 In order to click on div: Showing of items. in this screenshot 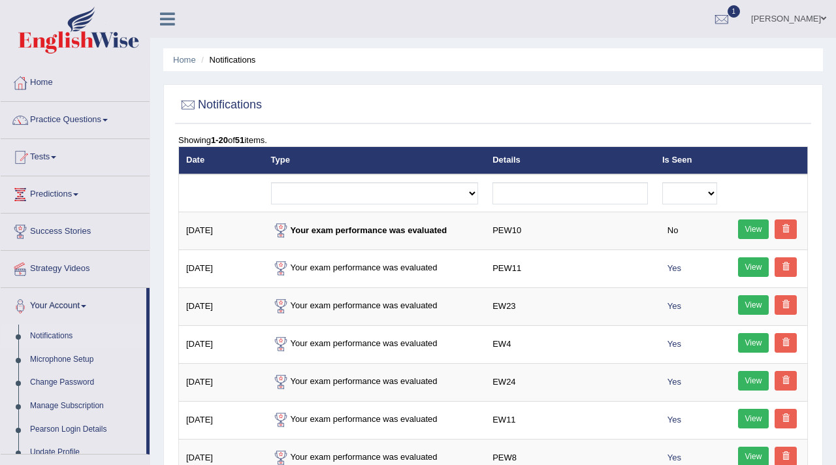, I will do `click(493, 140)`.